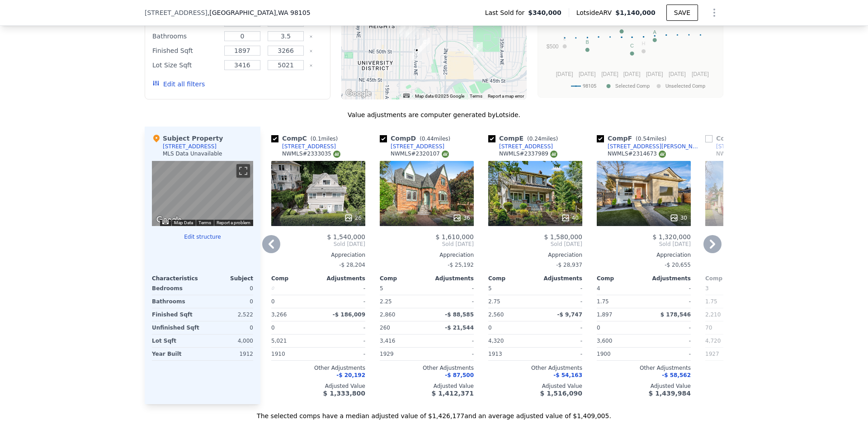  What do you see at coordinates (709, 328) in the screenshot?
I see `span: 70` at bounding box center [709, 328].